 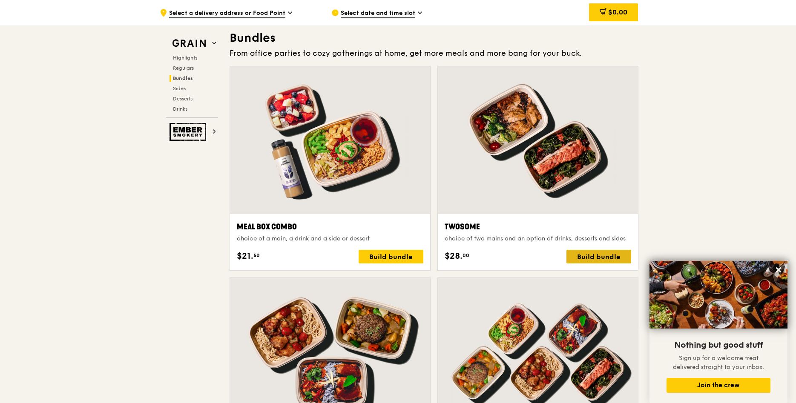 What do you see at coordinates (779, 270) in the screenshot?
I see `button: Close` at bounding box center [779, 270].